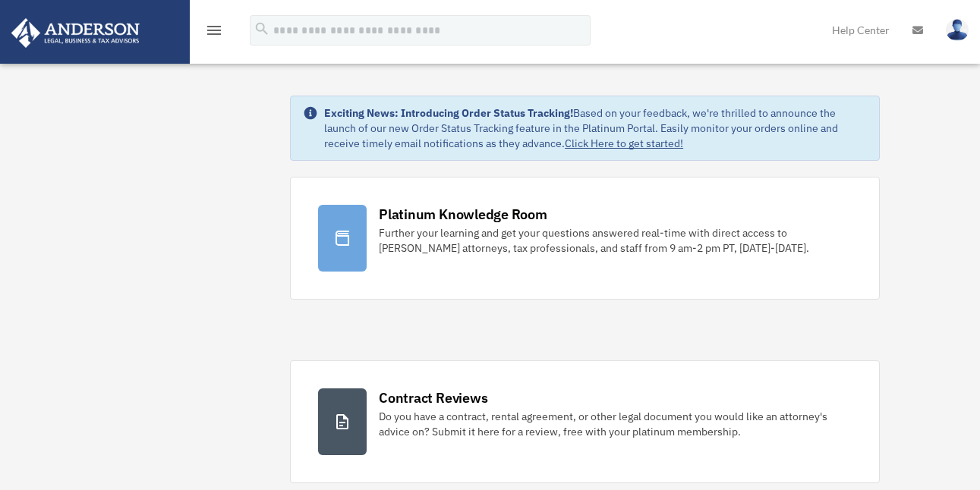 Image resolution: width=980 pixels, height=490 pixels. Describe the element at coordinates (595, 128) in the screenshot. I see `div: Based on your feedback, we're thrilled to announce the launch of our new Order Status Tracking fe...` at that location.